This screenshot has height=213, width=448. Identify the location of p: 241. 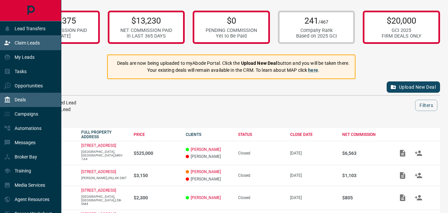
(317, 21).